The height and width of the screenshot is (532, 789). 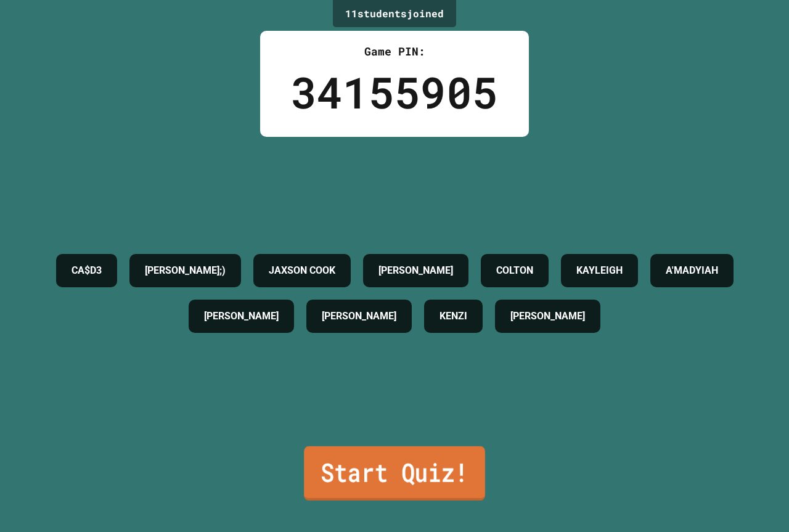 What do you see at coordinates (394, 473) in the screenshot?
I see `a: Start Quiz!` at bounding box center [394, 473].